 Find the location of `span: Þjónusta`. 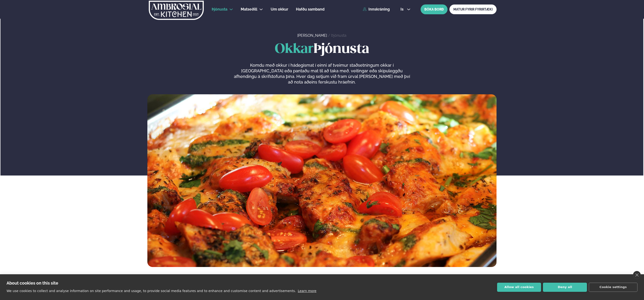

span: Þjónusta is located at coordinates (219, 9).